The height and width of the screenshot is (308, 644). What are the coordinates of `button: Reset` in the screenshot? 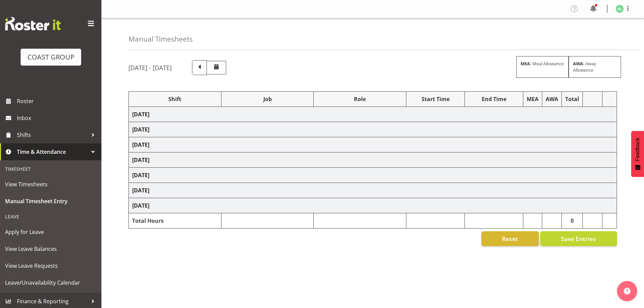 It's located at (510, 239).